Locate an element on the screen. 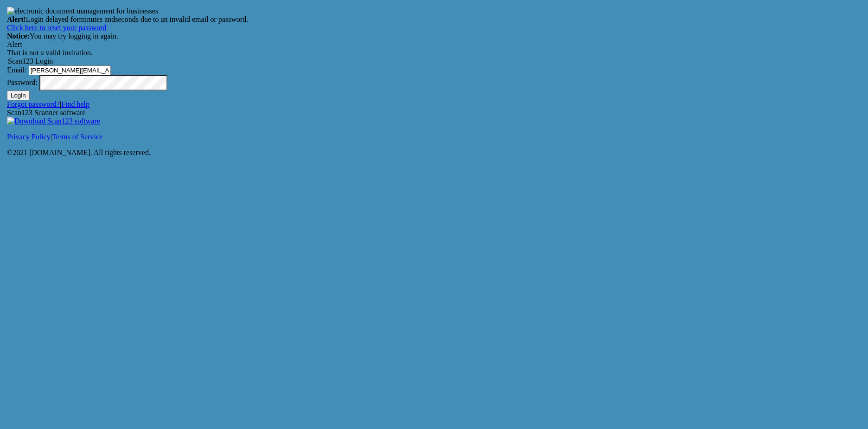 This screenshot has height=429, width=868. div: Alert is located at coordinates (434, 44).